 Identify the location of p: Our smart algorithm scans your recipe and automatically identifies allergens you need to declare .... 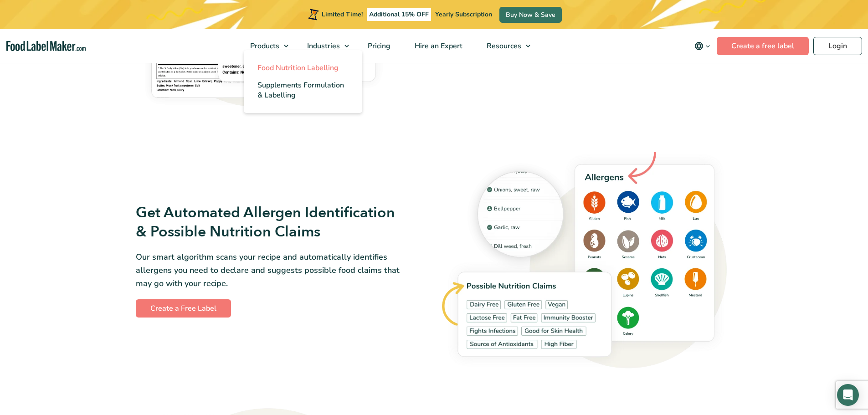
(267, 270).